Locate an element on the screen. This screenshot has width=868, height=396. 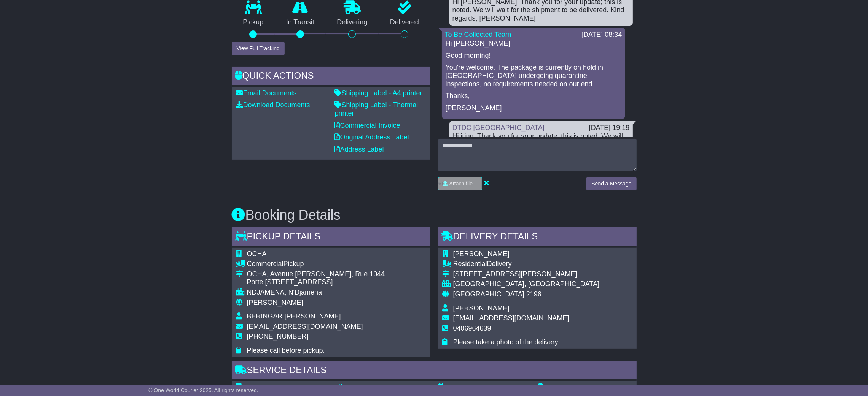
div: Booking Reference is located at coordinates (484, 388).